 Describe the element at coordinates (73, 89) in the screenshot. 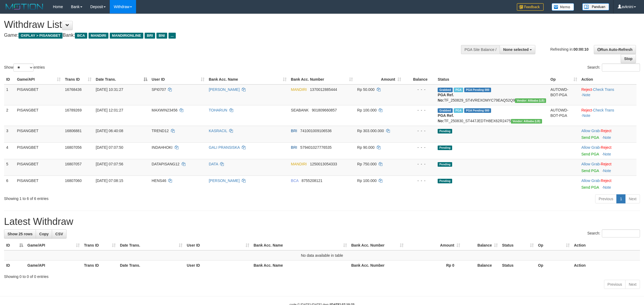

I see `span: 16768436` at that location.